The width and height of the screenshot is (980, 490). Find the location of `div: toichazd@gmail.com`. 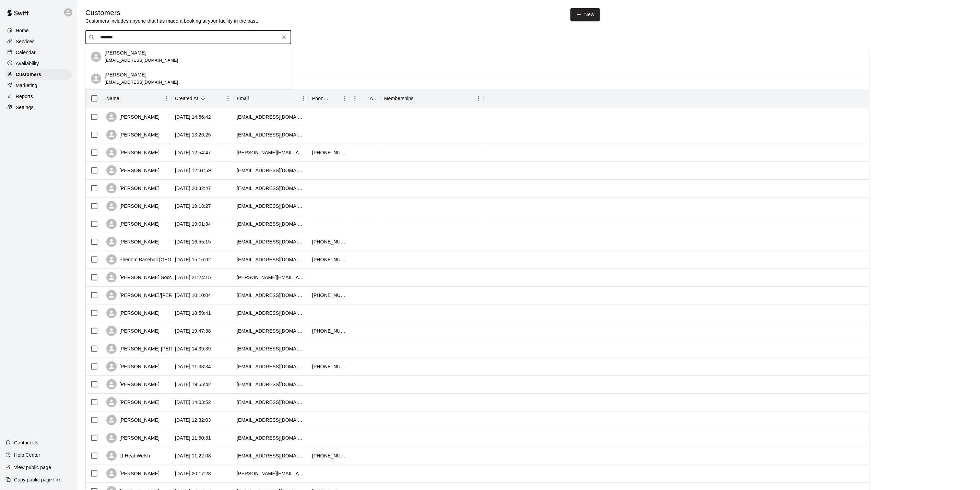

div: toichazd@gmail.com is located at coordinates (271, 331).